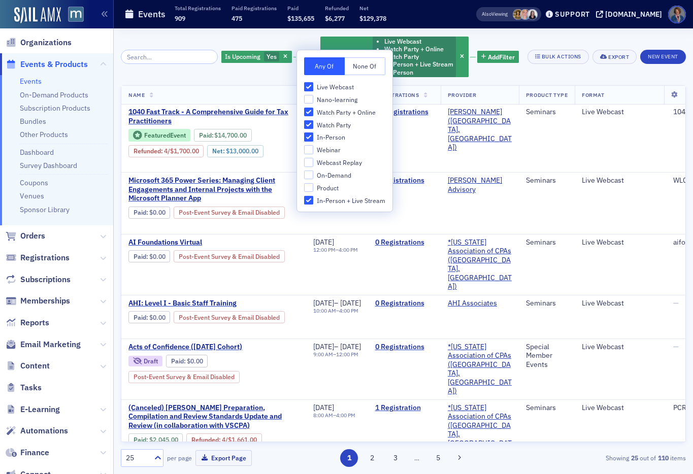 The image size is (693, 474). Describe the element at coordinates (309, 137) in the screenshot. I see `input: In-Person` at that location.